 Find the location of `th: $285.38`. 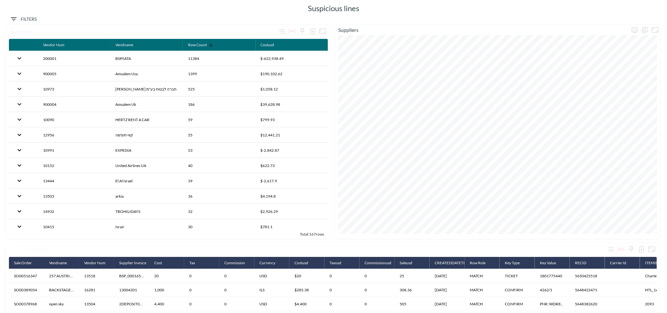

th: $285.38 is located at coordinates (307, 290).